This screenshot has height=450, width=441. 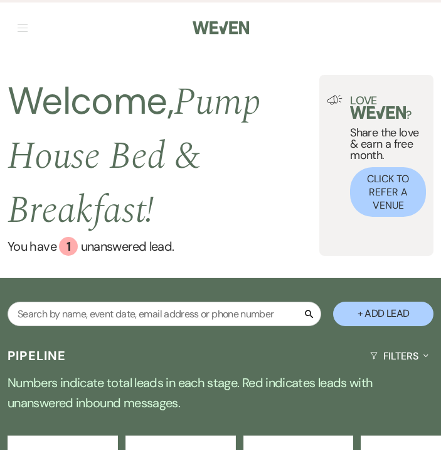 What do you see at coordinates (388, 107) in the screenshot?
I see `p: Love ?` at bounding box center [388, 107].